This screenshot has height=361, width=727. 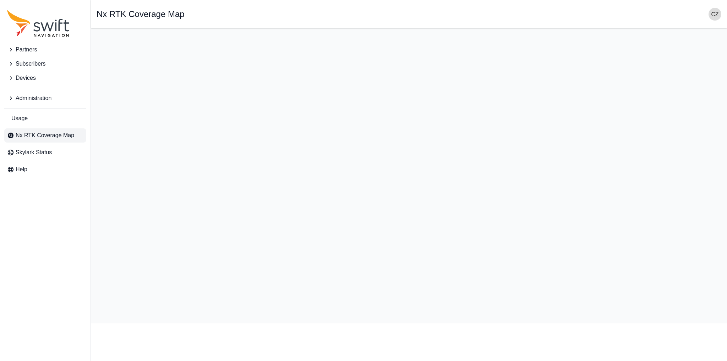 What do you see at coordinates (31, 64) in the screenshot?
I see `span: Subscribers` at bounding box center [31, 64].